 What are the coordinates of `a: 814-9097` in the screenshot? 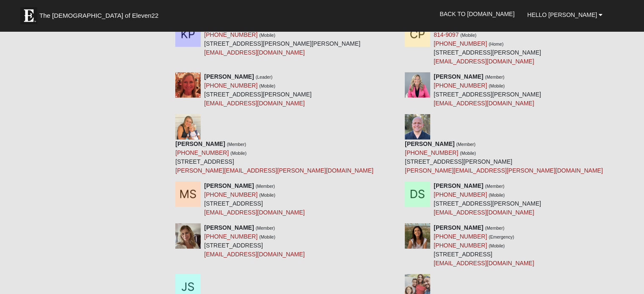 It's located at (446, 35).